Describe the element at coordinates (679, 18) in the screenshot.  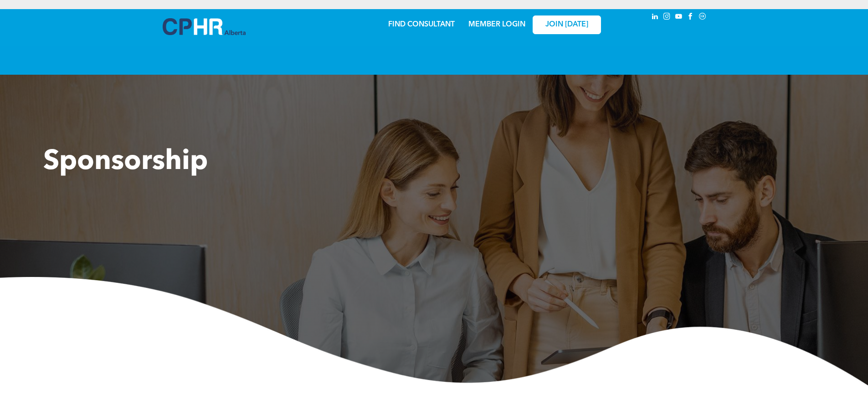
I see `a: youtube` at that location.